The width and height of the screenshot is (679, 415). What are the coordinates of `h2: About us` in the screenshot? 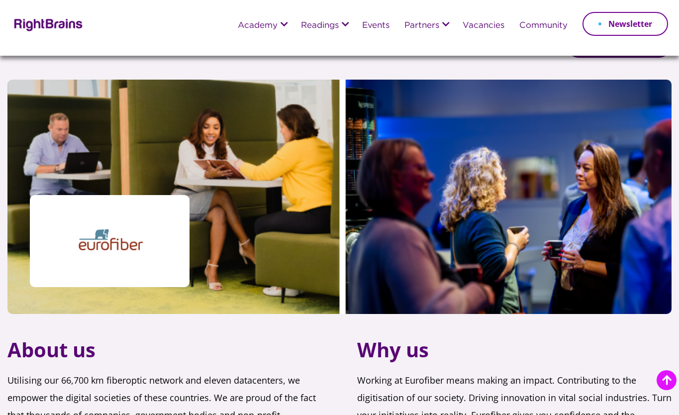 It's located at (165, 355).